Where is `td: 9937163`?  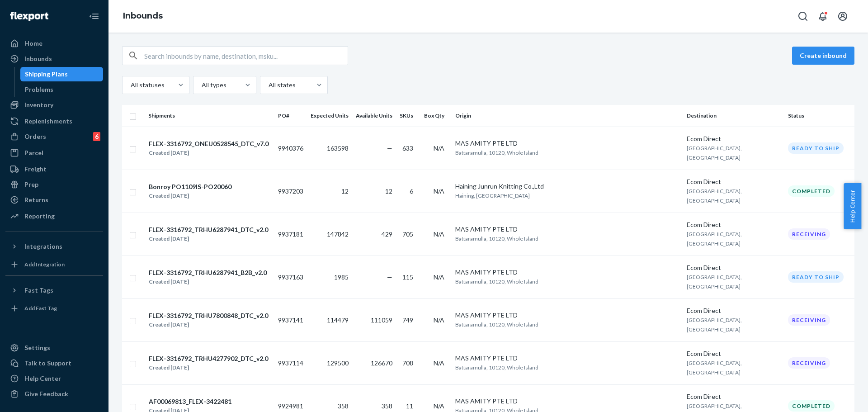 td: 9937163 is located at coordinates (291, 277).